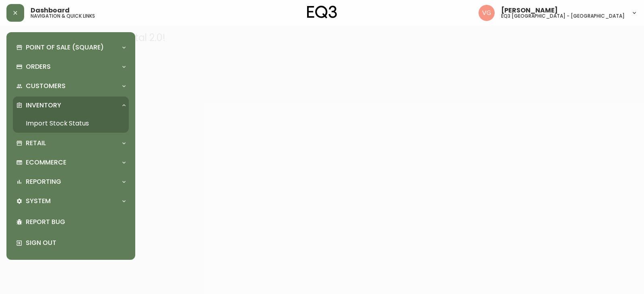 Image resolution: width=644 pixels, height=294 pixels. I want to click on a: Import Stock Status, so click(71, 124).